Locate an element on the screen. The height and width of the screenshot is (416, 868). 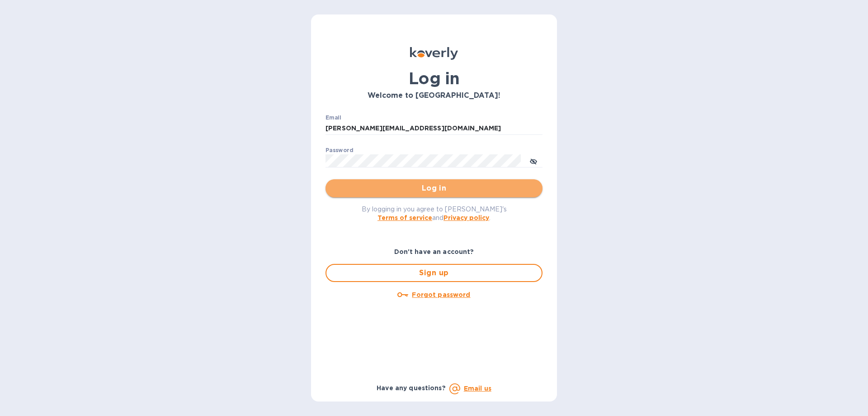
h1: Log in is located at coordinates (434, 78).